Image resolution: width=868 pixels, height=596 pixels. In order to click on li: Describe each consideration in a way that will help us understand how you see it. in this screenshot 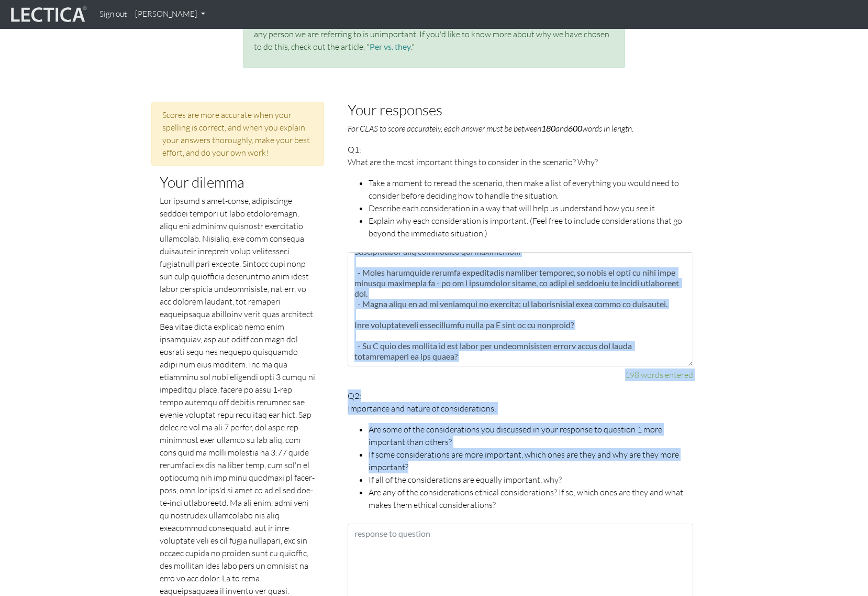, I will do `click(531, 208)`.